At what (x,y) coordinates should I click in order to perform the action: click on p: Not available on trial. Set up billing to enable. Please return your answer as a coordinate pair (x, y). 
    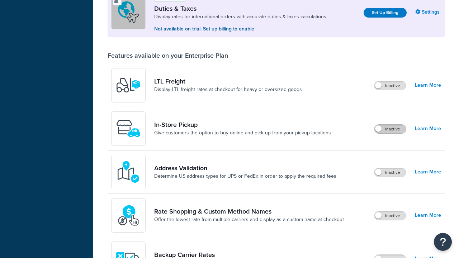
    Looking at the image, I should click on (240, 29).